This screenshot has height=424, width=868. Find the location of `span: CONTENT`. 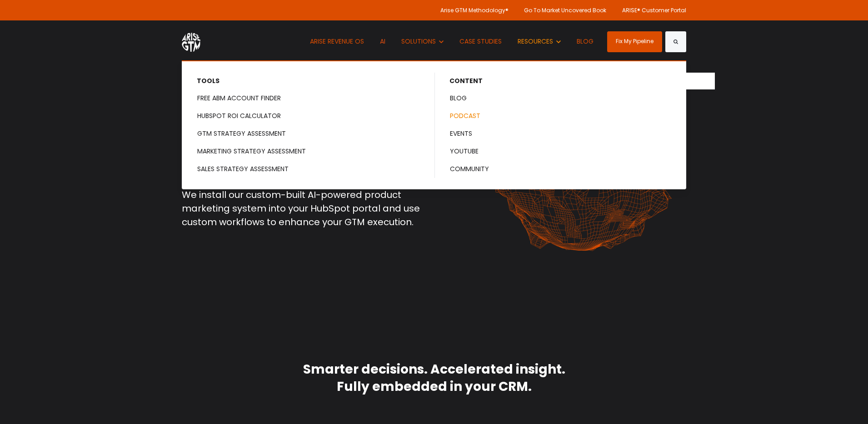

span: CONTENT is located at coordinates (466, 81).